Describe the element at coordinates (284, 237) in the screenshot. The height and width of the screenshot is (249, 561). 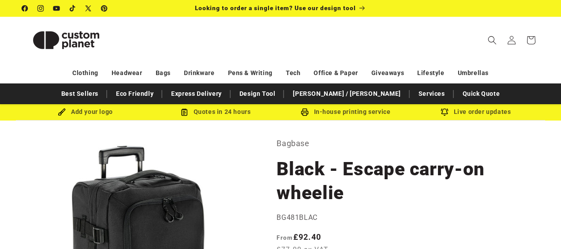
I see `span: From` at that location.